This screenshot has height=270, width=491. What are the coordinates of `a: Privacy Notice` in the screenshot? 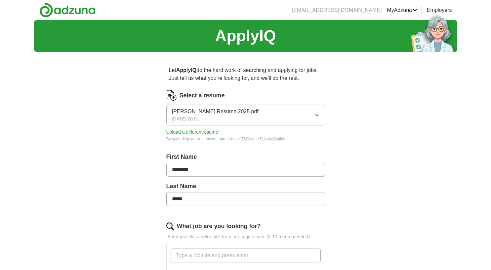 It's located at (272, 139).